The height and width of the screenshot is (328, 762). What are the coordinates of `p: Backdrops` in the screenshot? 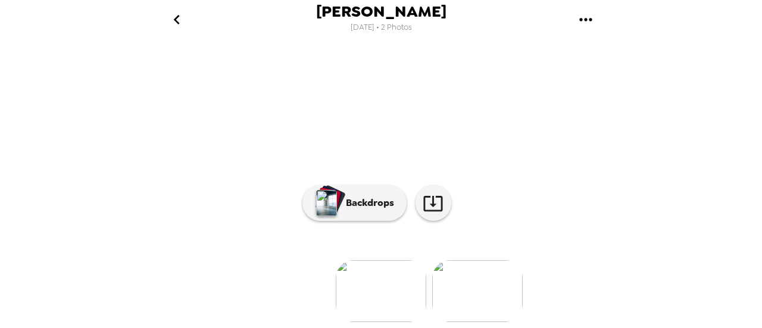 It's located at (367, 203).